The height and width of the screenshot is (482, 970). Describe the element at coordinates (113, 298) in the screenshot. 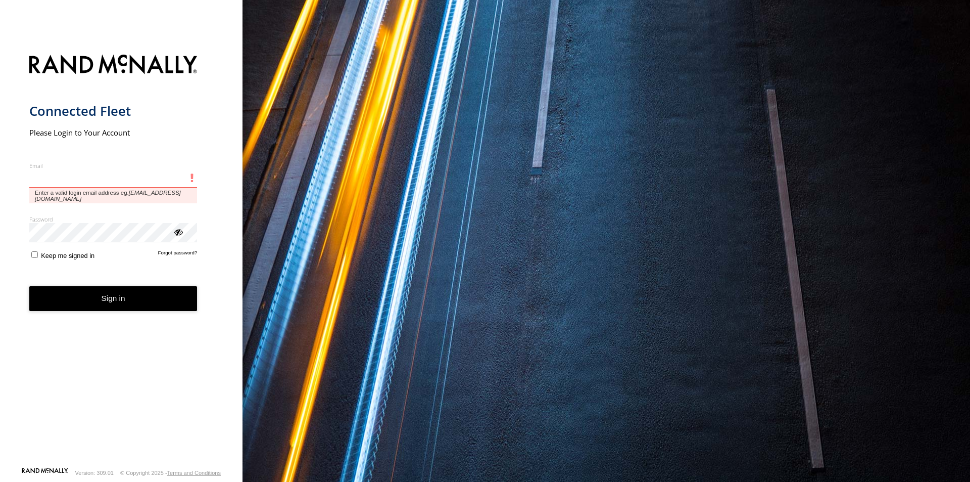

I see `button: Sign in` at that location.